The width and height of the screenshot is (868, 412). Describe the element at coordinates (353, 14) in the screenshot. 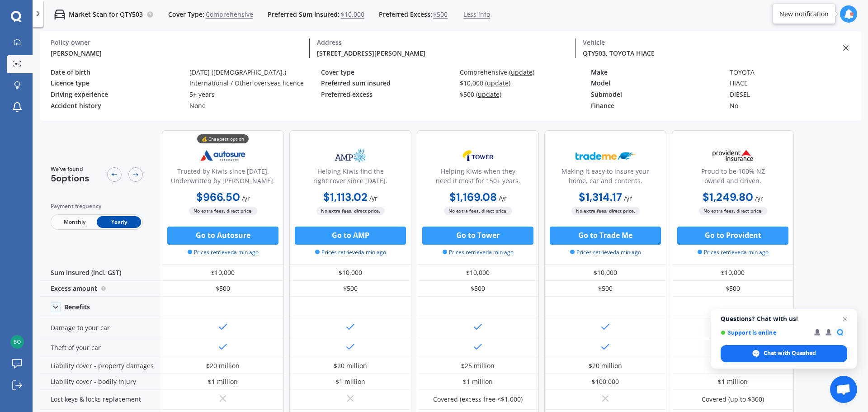

I see `span: $10,000` at that location.